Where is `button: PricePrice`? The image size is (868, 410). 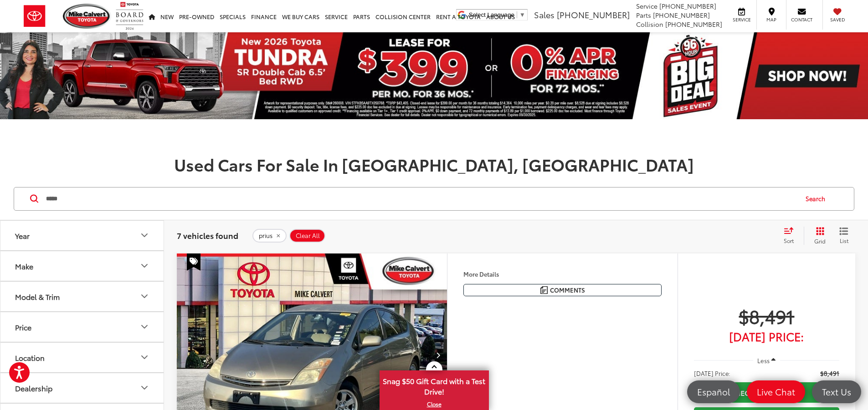 button: PricePrice is located at coordinates (83, 327).